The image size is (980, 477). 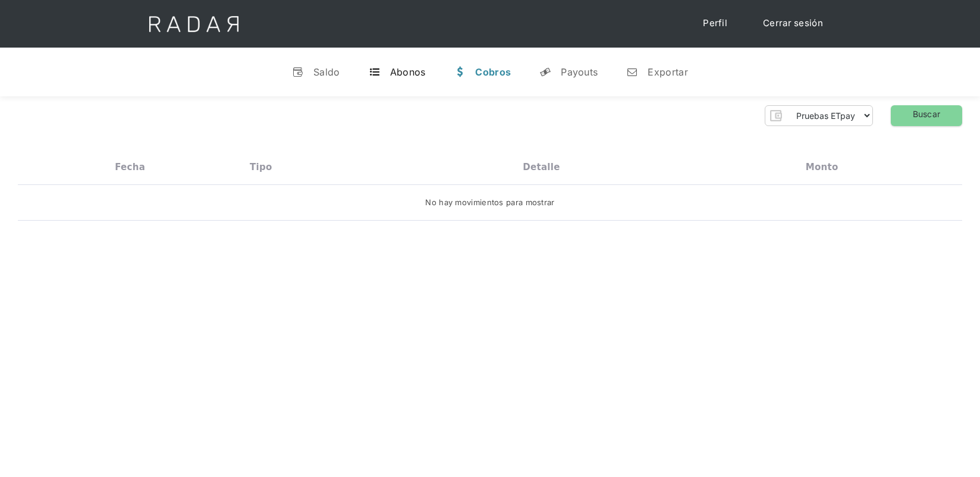 I want to click on div: y, so click(x=545, y=72).